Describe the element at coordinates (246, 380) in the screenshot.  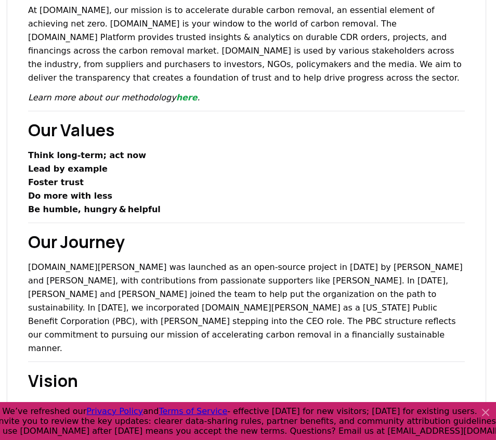
I see `h2: Vision` at that location.